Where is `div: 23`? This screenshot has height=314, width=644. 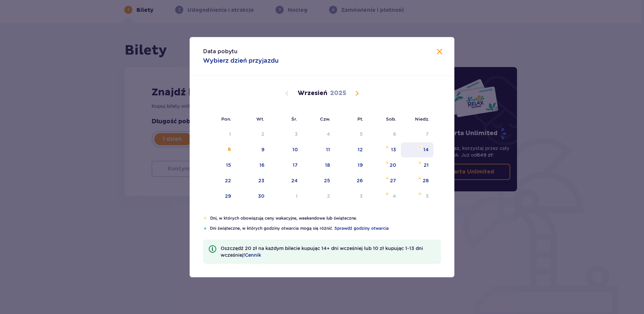
div: 23 is located at coordinates (261, 181).